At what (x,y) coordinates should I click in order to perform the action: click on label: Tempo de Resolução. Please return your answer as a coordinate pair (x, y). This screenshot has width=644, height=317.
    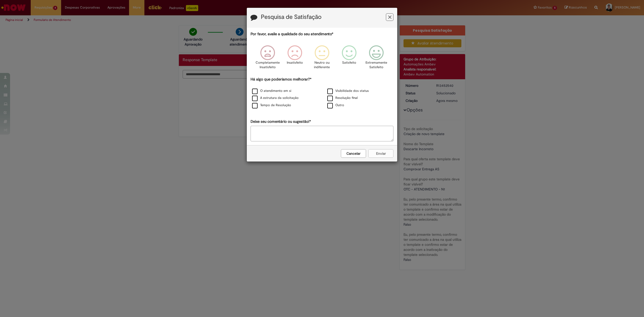
    Looking at the image, I should click on (271, 105).